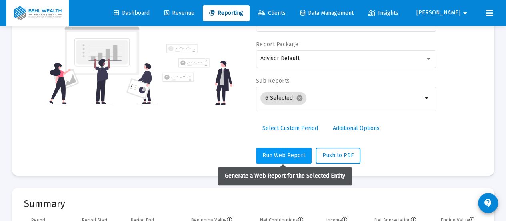 The image size is (506, 221). What do you see at coordinates (197, 74) in the screenshot?
I see `img: reporting-alt` at bounding box center [197, 74].